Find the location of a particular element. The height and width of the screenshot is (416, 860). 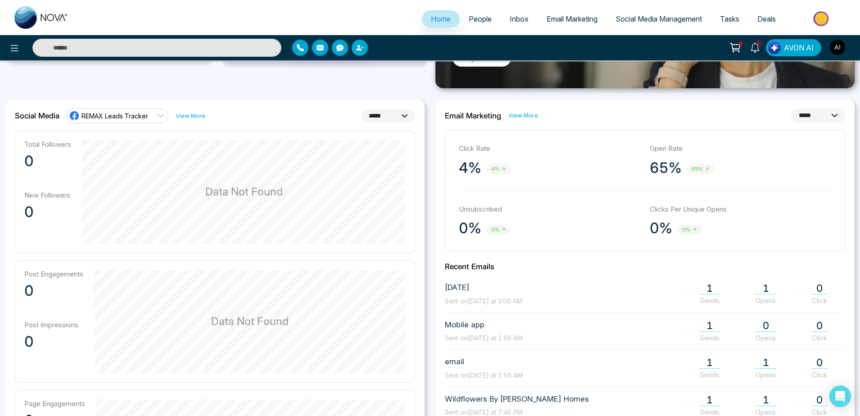

a: 1 is located at coordinates (755, 47).